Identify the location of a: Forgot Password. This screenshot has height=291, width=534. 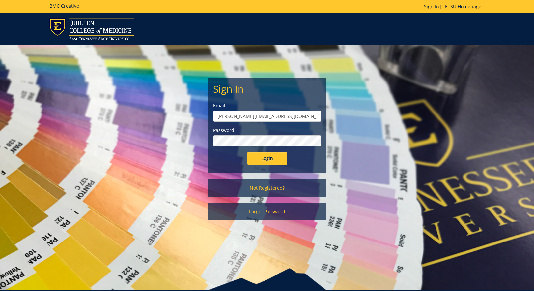
(267, 212).